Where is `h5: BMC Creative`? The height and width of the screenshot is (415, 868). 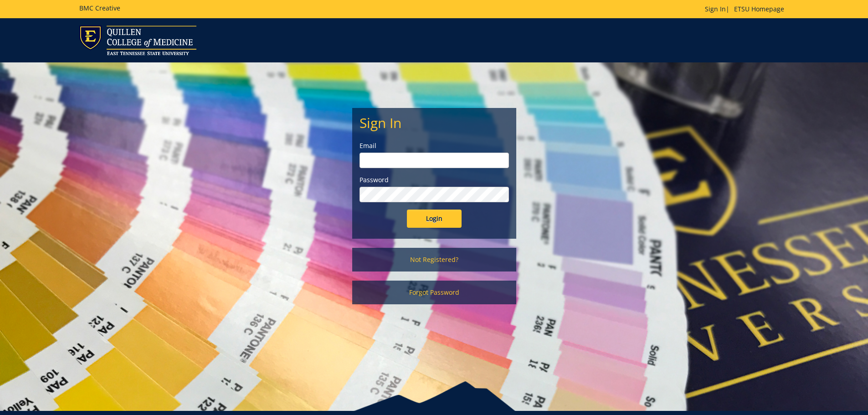 h5: BMC Creative is located at coordinates (100, 8).